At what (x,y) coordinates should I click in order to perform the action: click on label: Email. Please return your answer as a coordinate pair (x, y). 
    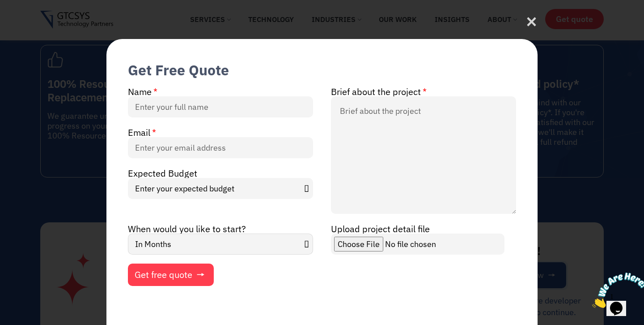
    Looking at the image, I should click on (142, 133).